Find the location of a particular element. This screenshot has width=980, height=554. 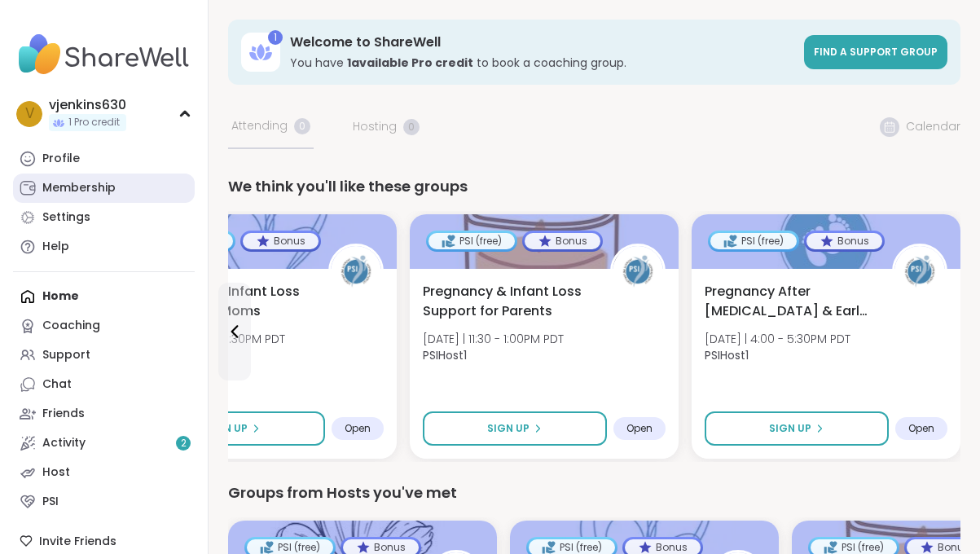

div: Chat is located at coordinates (57, 384).